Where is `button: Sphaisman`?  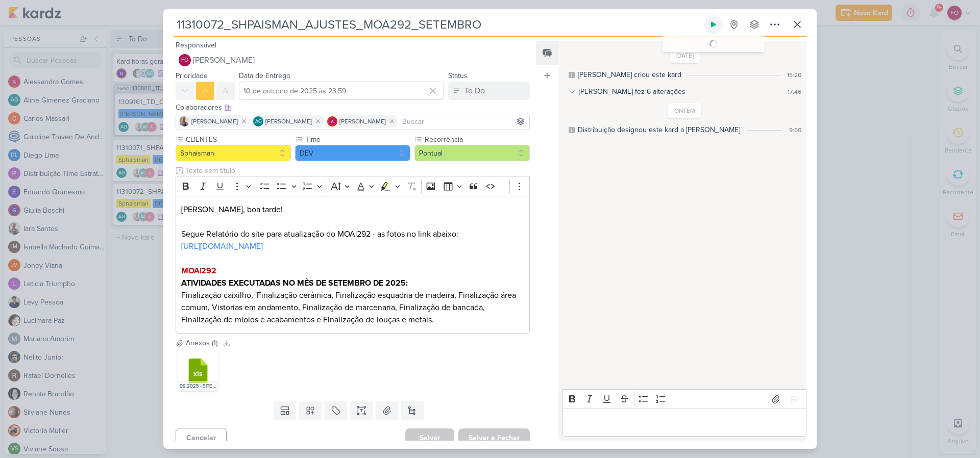
button: Sphaisman is located at coordinates (234, 154).